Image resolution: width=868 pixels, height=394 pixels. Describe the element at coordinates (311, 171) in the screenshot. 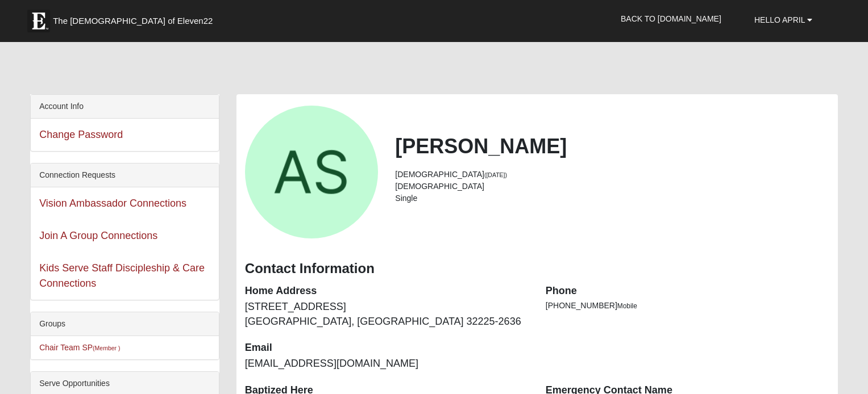

I see `a: View Fullsize Photo` at that location.